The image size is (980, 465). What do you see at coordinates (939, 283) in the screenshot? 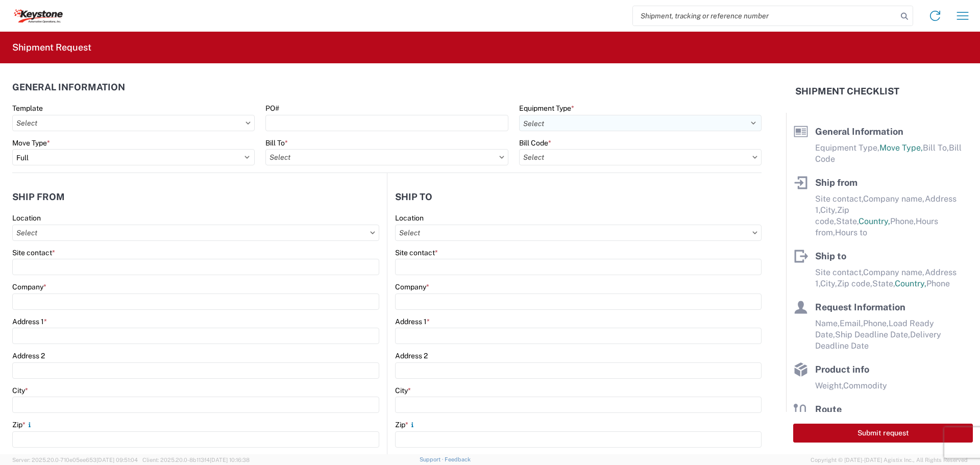
I see `span: Phone` at bounding box center [939, 283].